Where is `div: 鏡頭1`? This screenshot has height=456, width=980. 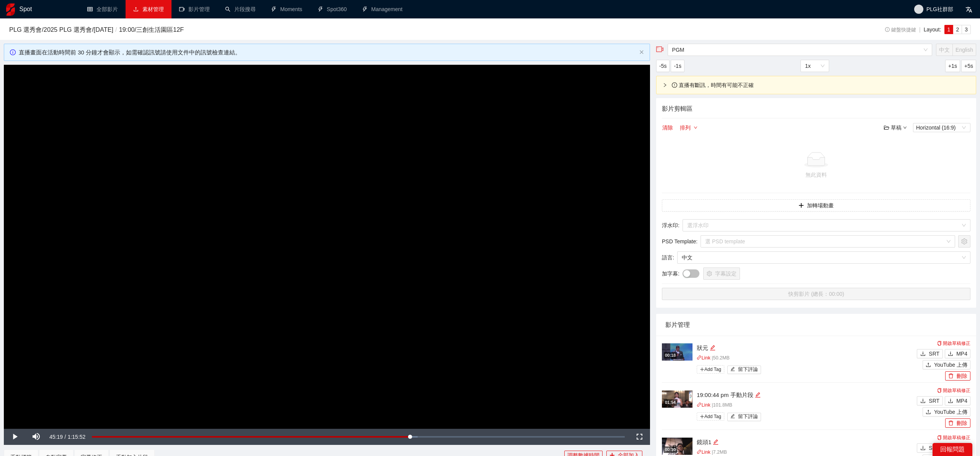 div: 鏡頭1 is located at coordinates (806, 442).